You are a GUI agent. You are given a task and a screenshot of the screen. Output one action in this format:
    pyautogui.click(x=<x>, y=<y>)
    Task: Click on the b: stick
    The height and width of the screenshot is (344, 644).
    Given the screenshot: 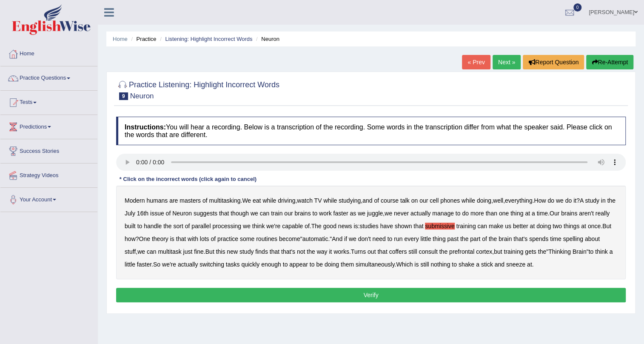 What is the action you would take?
    pyautogui.click(x=487, y=264)
    